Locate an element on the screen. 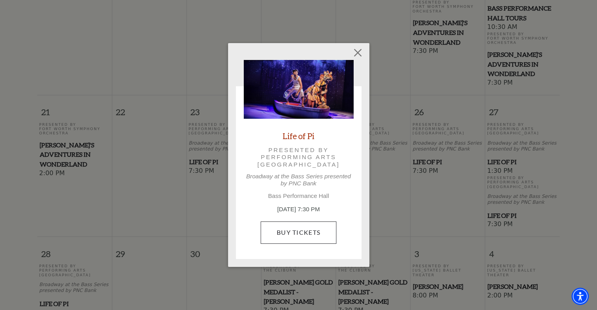 The height and width of the screenshot is (310, 597). p: Bass Performance Hall is located at coordinates (299, 196).